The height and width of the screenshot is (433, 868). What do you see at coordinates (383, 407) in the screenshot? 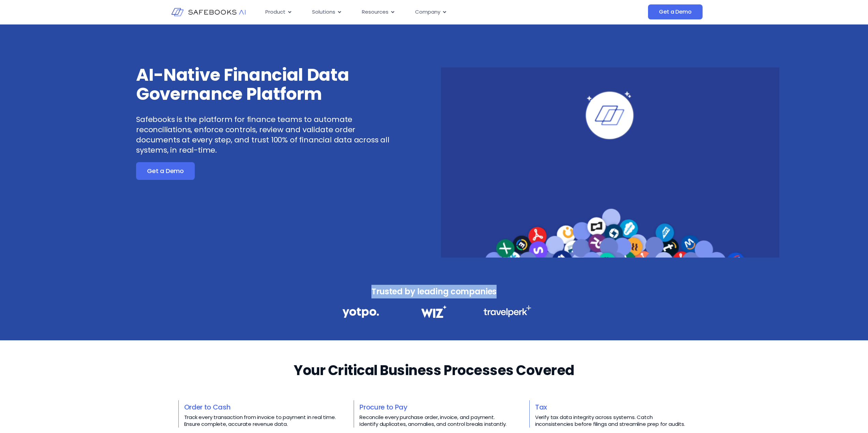
I see `a: Procure to Pay` at bounding box center [383, 407].